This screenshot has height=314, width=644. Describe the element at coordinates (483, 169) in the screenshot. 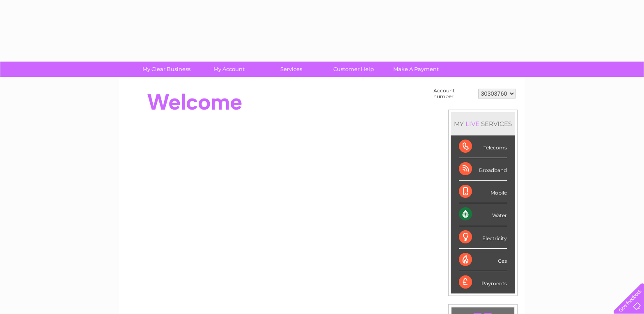

I see `div: Broadband` at that location.